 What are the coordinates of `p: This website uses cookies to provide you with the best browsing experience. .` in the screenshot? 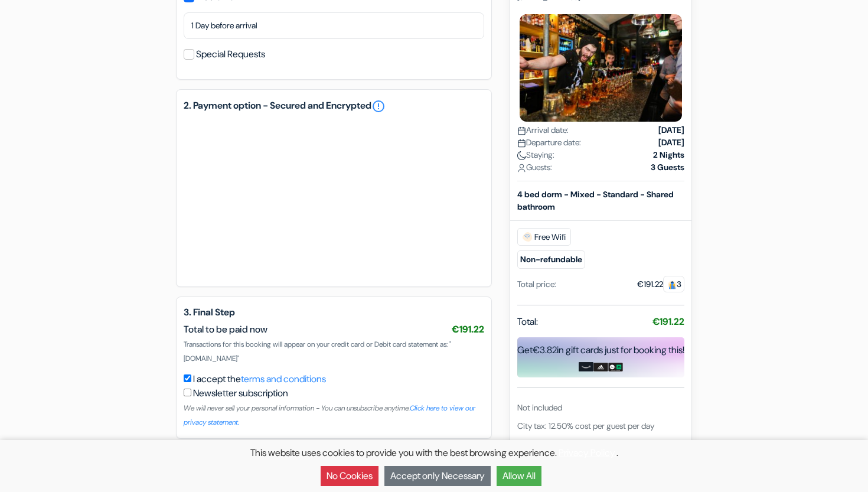 It's located at (434, 452).